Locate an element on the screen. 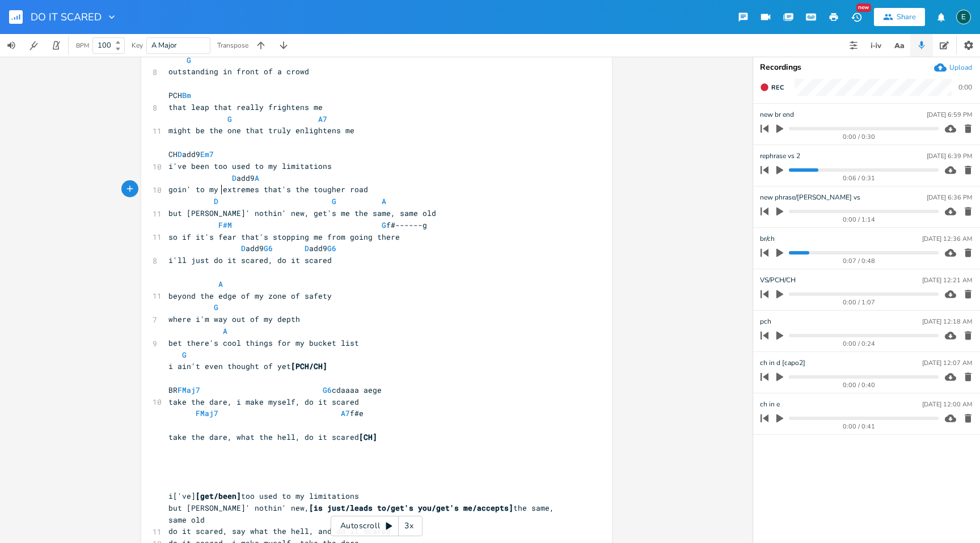 This screenshot has width=980, height=543. div: Key is located at coordinates (137, 45).